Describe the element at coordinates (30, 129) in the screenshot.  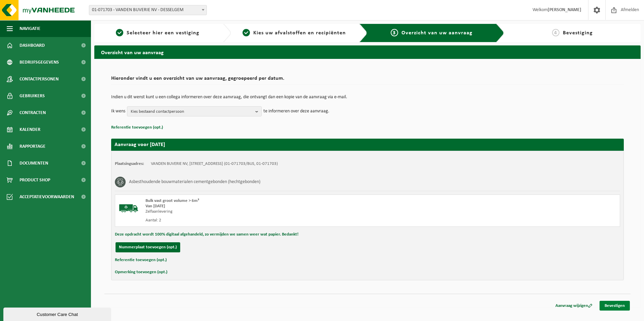
I see `span: Kalender` at that location.